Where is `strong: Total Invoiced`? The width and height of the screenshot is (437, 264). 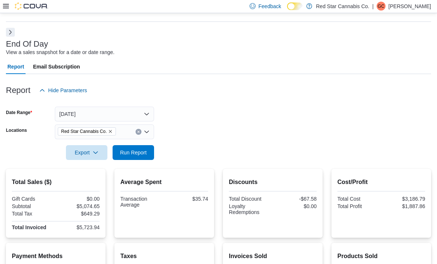
strong: Total Invoiced is located at coordinates (29, 228).